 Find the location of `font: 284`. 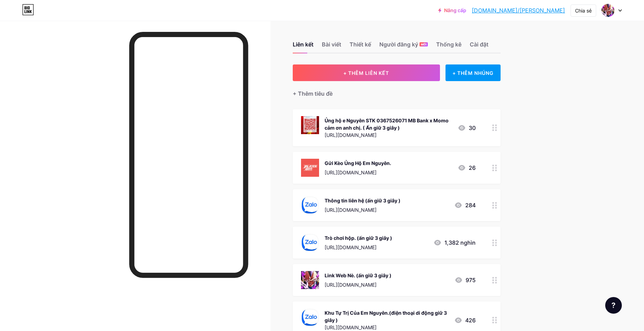

font: 284 is located at coordinates (471, 205).